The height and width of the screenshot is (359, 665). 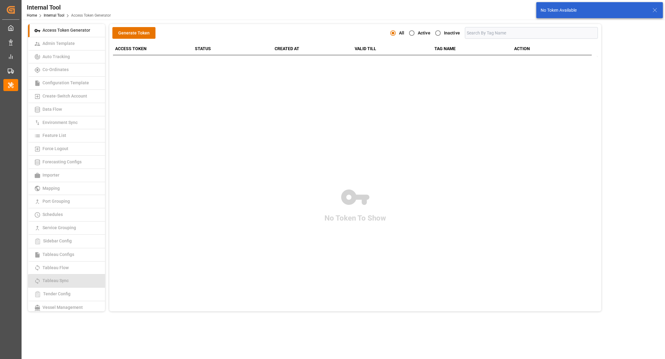 What do you see at coordinates (552, 49) in the screenshot?
I see `th: ACTION` at bounding box center [552, 49].